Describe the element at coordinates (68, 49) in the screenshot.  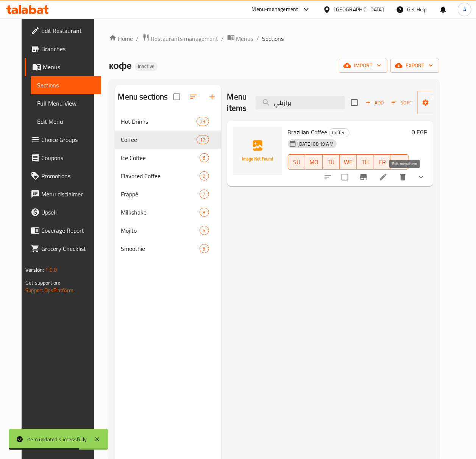
I see `span: Branches` at that location.